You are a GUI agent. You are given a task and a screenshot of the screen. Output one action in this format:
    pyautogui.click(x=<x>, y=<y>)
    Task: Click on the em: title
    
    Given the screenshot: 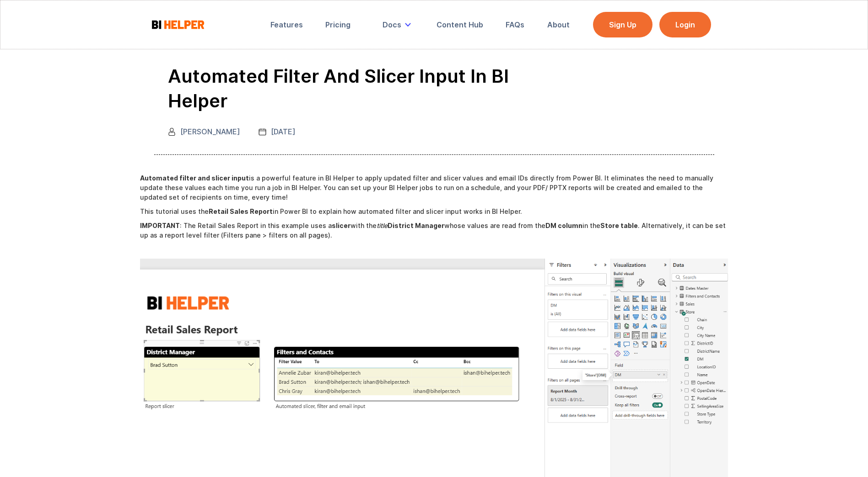 What is the action you would take?
    pyautogui.click(x=382, y=226)
    